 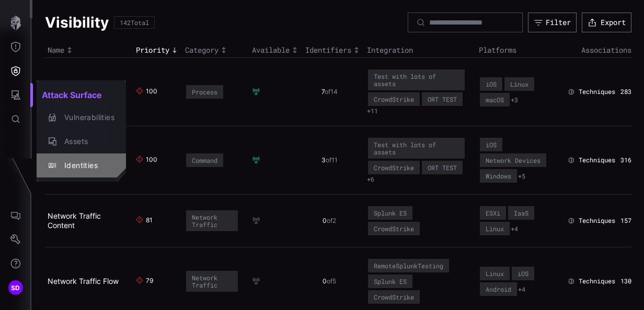 I want to click on div: Assets, so click(x=87, y=142).